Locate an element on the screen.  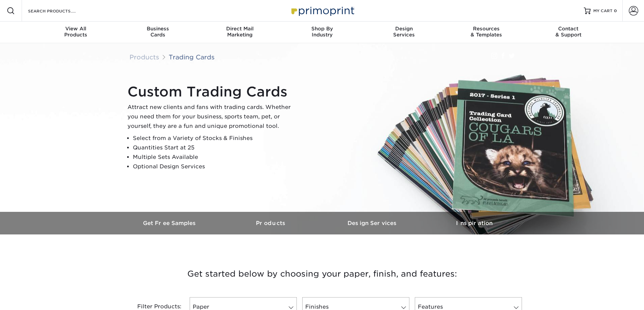
li: Quantities Start at 25 is located at coordinates (215, 148).